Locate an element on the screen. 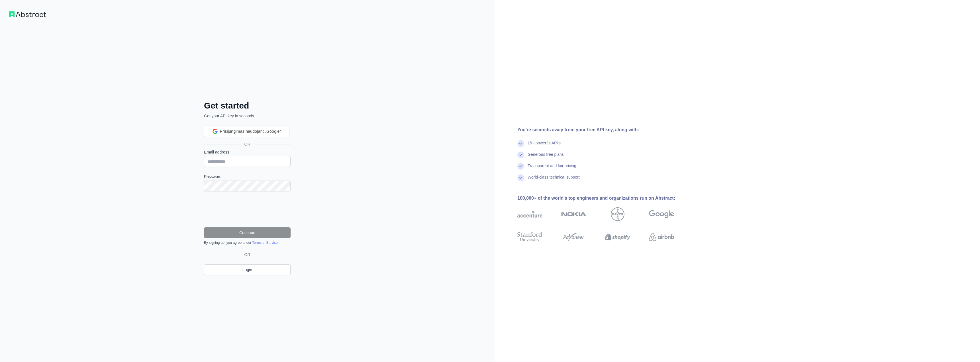 Image resolution: width=980 pixels, height=362 pixels. h2: Get started is located at coordinates (248, 106).